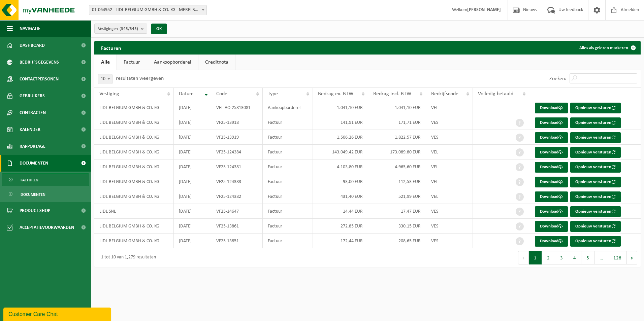 This screenshot has height=321, width=644. Describe the element at coordinates (288, 108) in the screenshot. I see `td: Aankoopborderel` at that location.